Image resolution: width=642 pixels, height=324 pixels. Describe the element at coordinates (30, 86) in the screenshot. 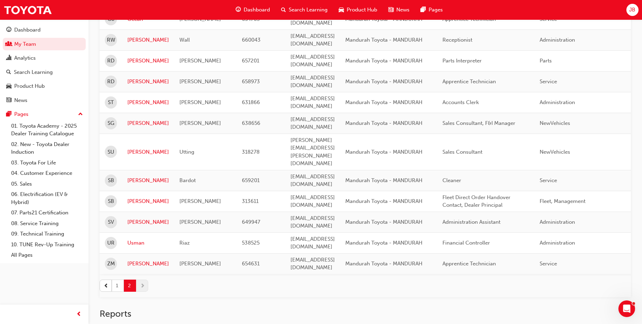

I see `div: Product Hub` at that location.